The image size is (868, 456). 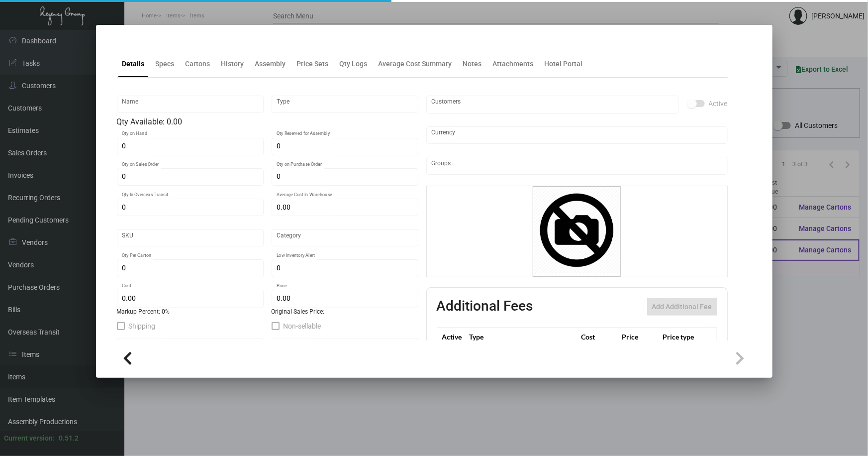 I want to click on span: Add Additional Fee, so click(x=682, y=306).